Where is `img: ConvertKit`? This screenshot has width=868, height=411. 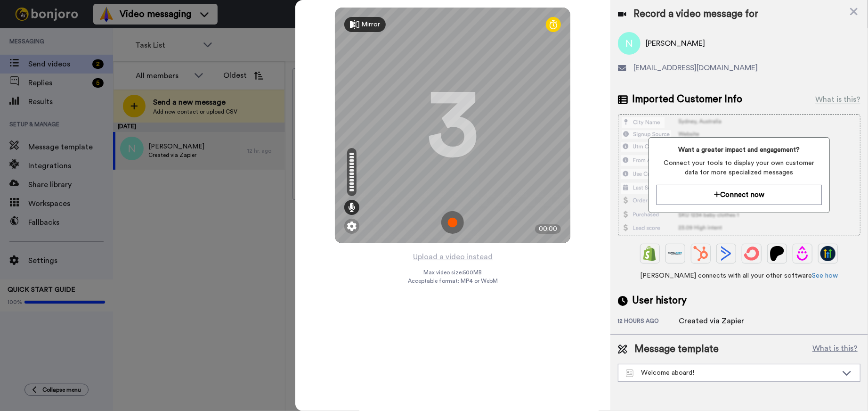 img: ConvertKit is located at coordinates (752, 254).